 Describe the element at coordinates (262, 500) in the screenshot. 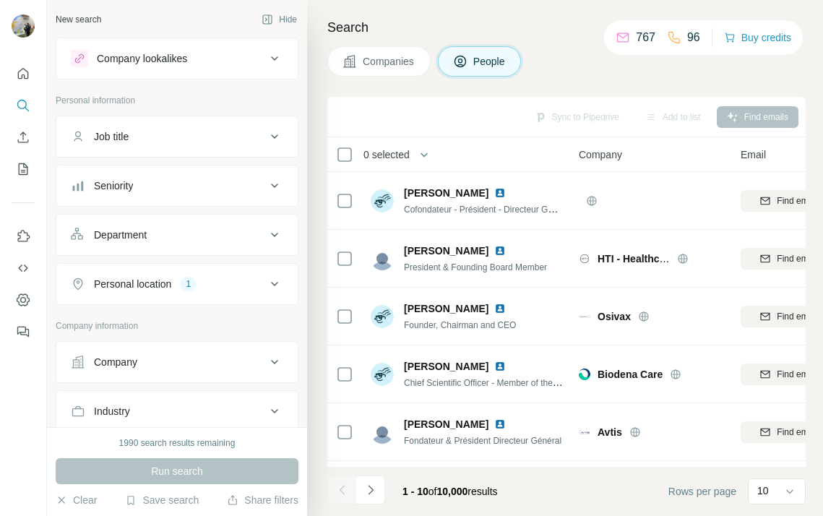

I see `button: Share filters` at that location.